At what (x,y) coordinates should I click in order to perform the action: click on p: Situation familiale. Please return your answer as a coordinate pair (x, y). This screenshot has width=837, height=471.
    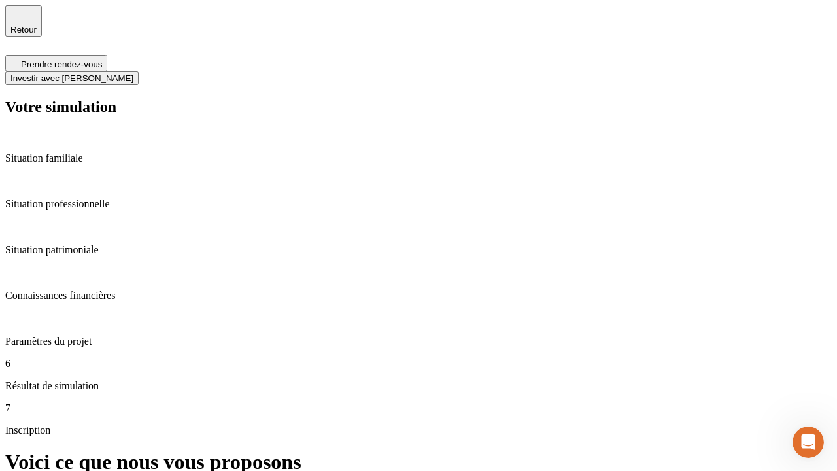
    Looking at the image, I should click on (418, 158).